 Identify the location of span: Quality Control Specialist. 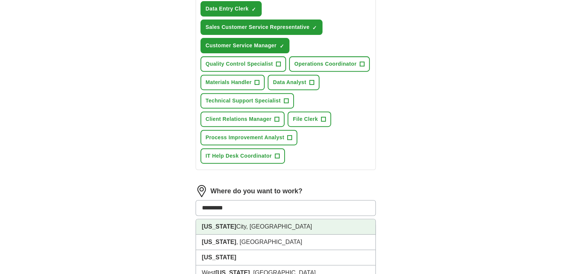
(239, 64).